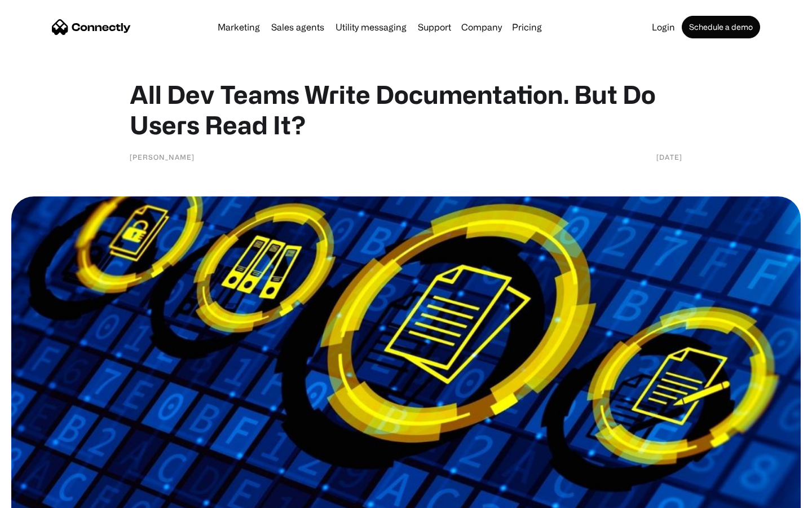 The image size is (812, 508). What do you see at coordinates (663, 27) in the screenshot?
I see `a: Login` at bounding box center [663, 27].